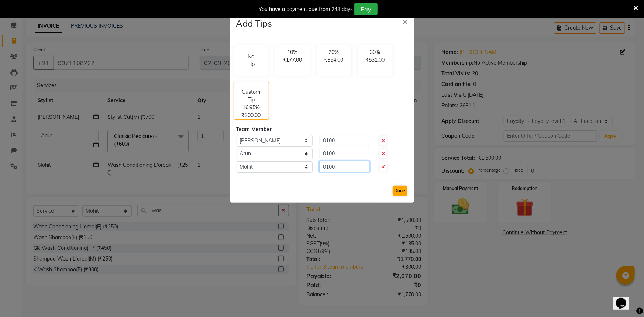 Image resolution: width=644 pixels, height=317 pixels. What do you see at coordinates (251, 61) in the screenshot?
I see `p: No Tip` at bounding box center [251, 61].